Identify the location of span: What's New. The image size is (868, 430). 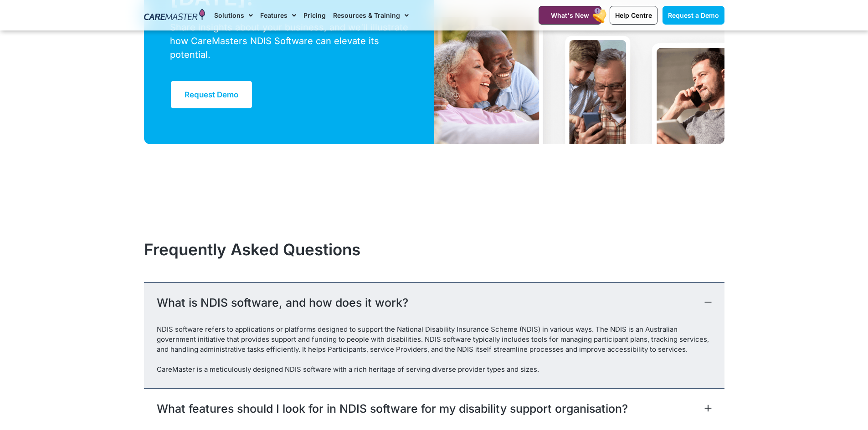
(570, 15).